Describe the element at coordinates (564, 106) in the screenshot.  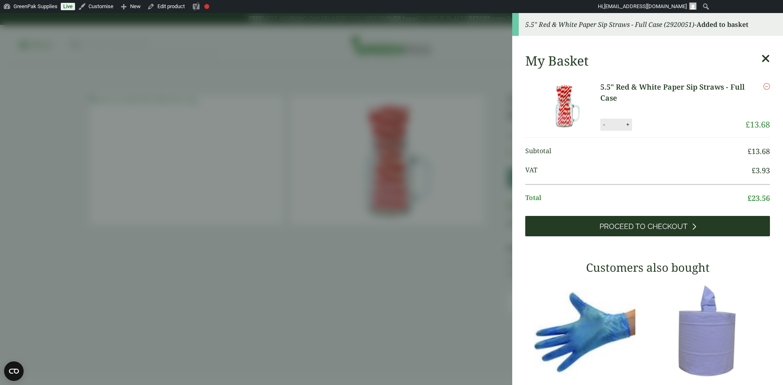
I see `img: 8" Red & White Paper Straw - 6mm-0` at that location.